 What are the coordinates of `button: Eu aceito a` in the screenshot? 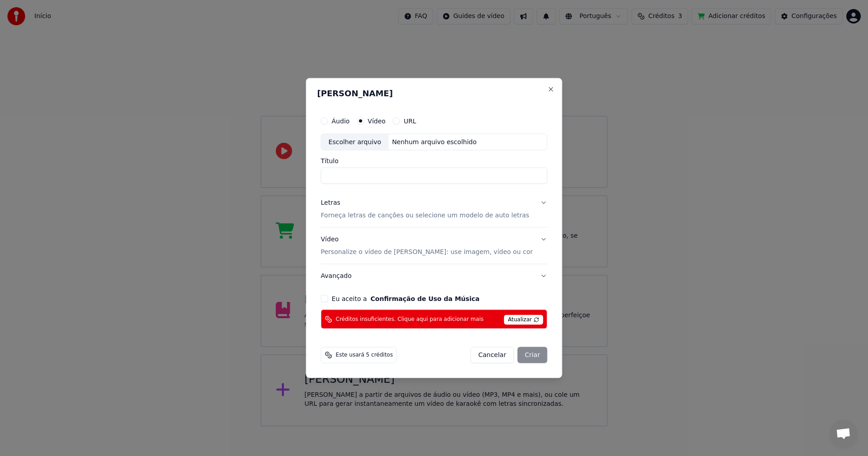 It's located at (425, 299).